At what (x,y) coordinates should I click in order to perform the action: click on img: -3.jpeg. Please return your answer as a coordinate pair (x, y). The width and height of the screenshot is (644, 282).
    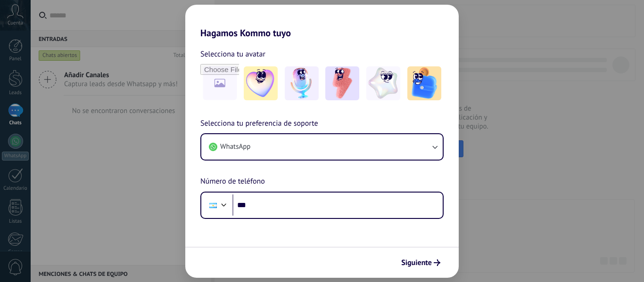
    Looking at the image, I should click on (342, 83).